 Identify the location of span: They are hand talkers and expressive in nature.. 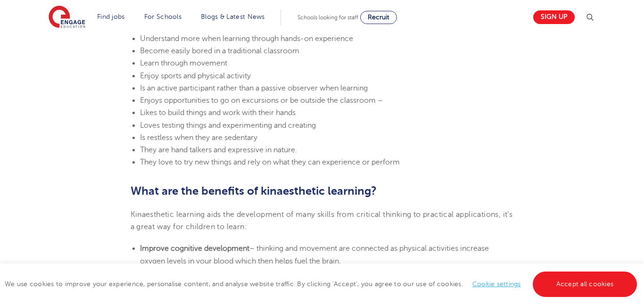
(219, 150).